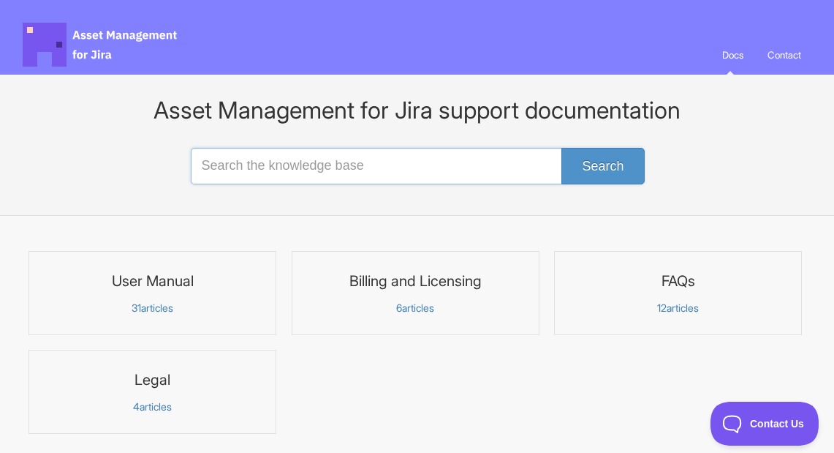  Describe the element at coordinates (662, 307) in the screenshot. I see `span: 12` at that location.